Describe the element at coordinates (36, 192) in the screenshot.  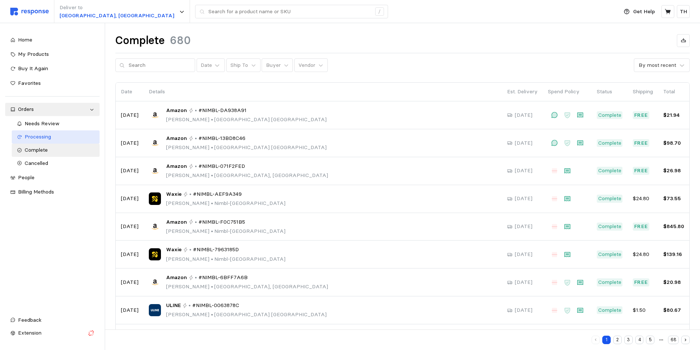
I see `span: Billing Methods` at that location.